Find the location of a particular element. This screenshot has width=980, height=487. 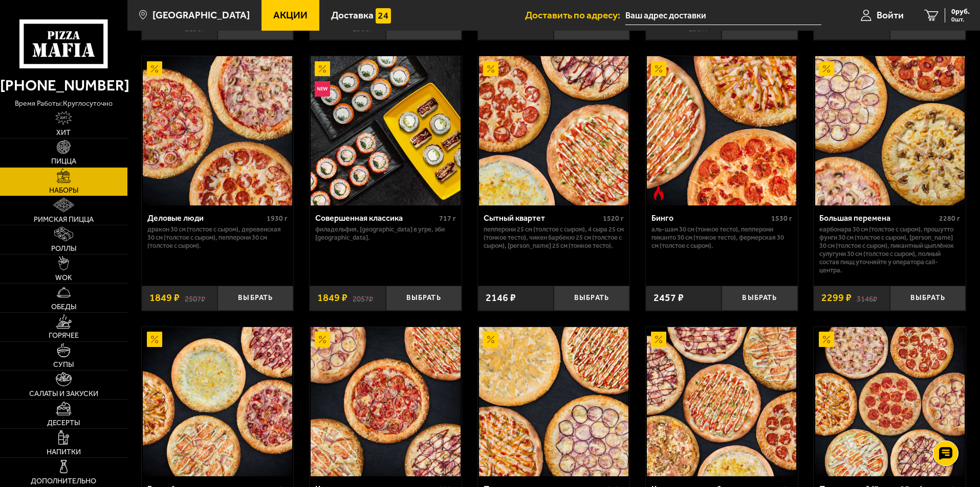

img: Бинго is located at coordinates (721, 131).